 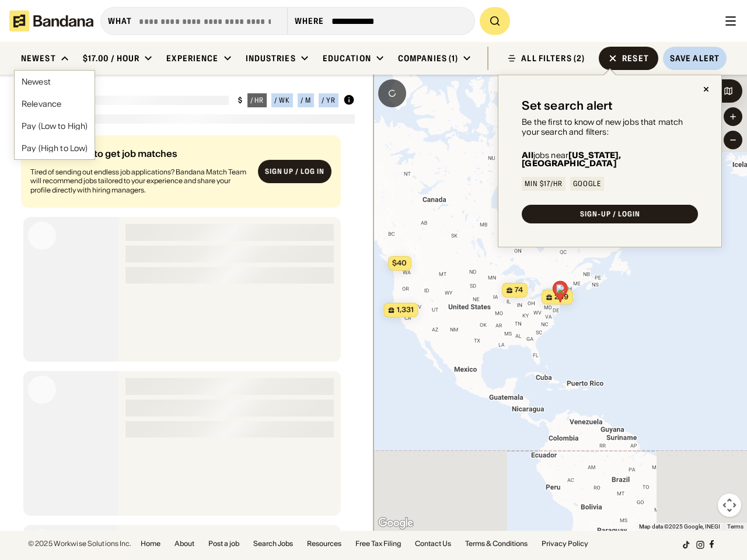 I want to click on div: Set search alert, so click(x=568, y=106).